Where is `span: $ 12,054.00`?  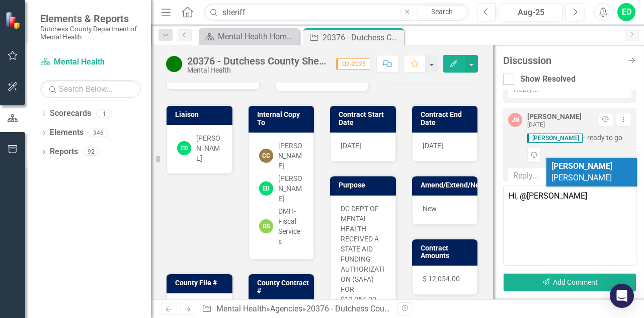
span: $ 12,054.00 is located at coordinates (442, 279).